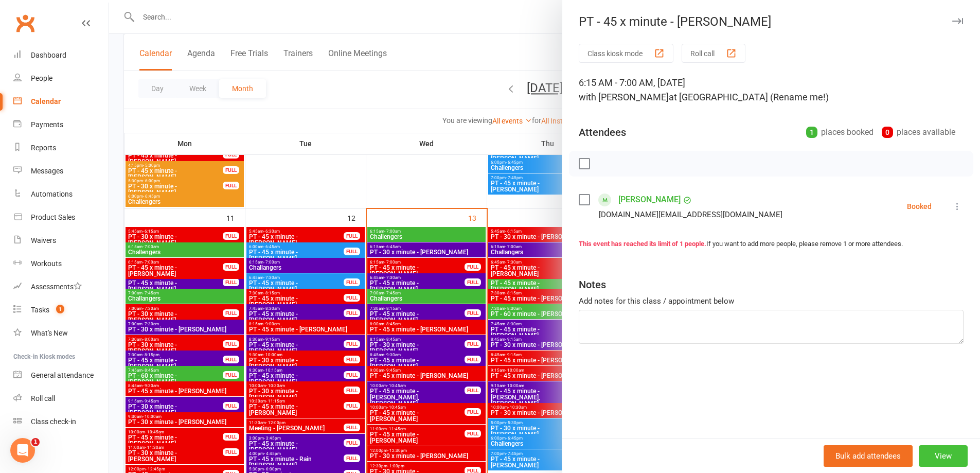 This screenshot has height=473, width=980. I want to click on div: Dashboard, so click(48, 55).